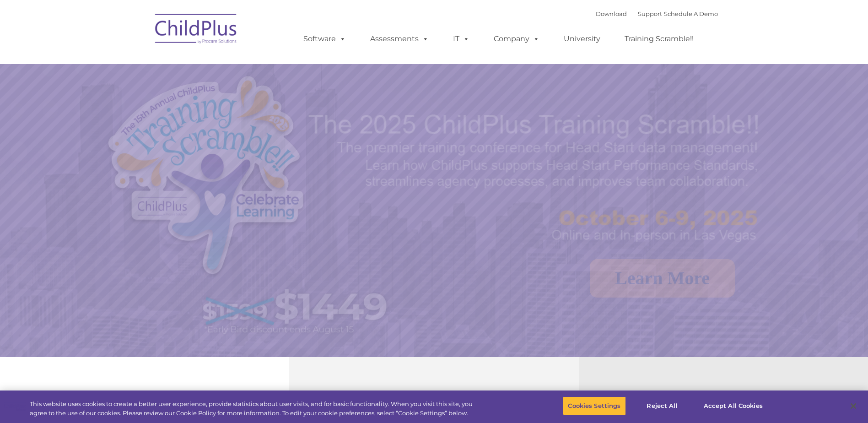  I want to click on button: Reject All, so click(662, 406).